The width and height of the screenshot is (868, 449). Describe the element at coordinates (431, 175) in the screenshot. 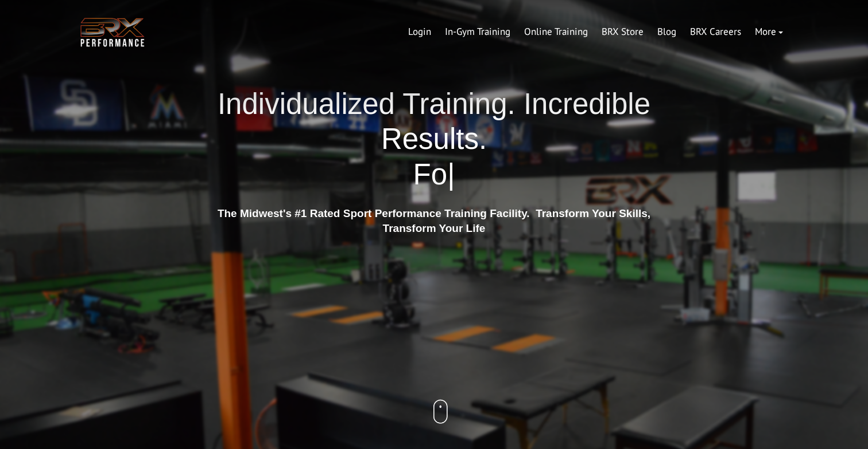

I see `span: Fo` at that location.